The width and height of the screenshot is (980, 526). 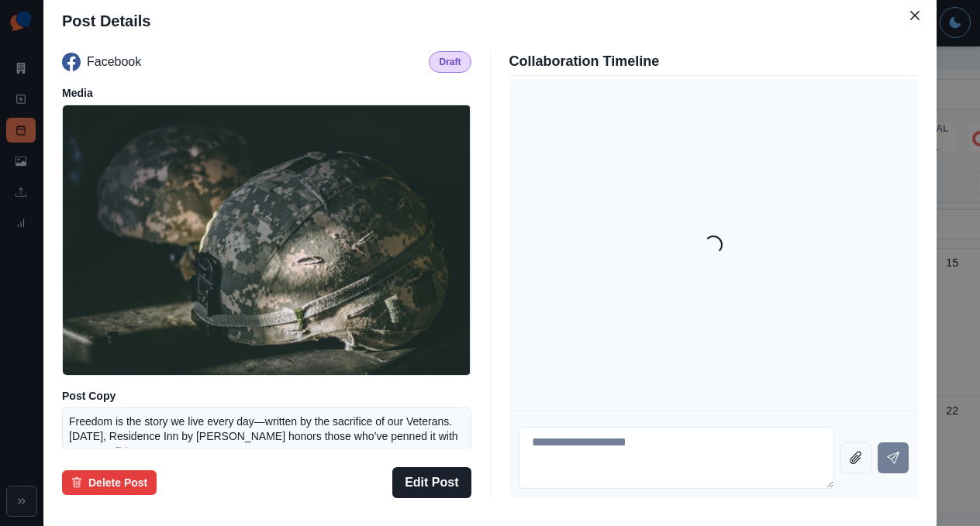 I want to click on button: Delete Post, so click(x=109, y=483).